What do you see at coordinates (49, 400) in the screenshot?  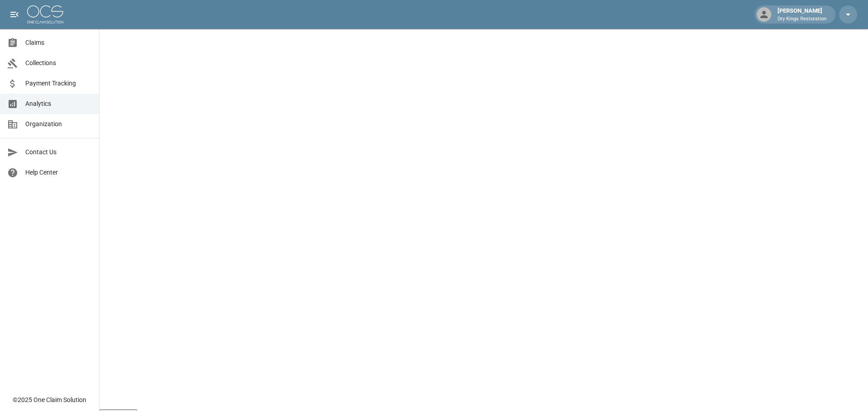 I see `div: © 2025 One Claim Solution` at bounding box center [49, 400].